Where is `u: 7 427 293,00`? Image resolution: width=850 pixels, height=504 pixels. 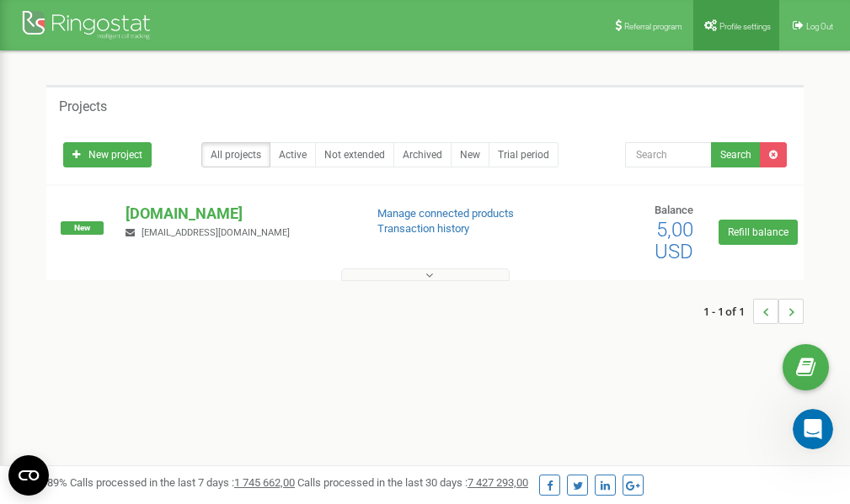 u: 7 427 293,00 is located at coordinates (497, 482).